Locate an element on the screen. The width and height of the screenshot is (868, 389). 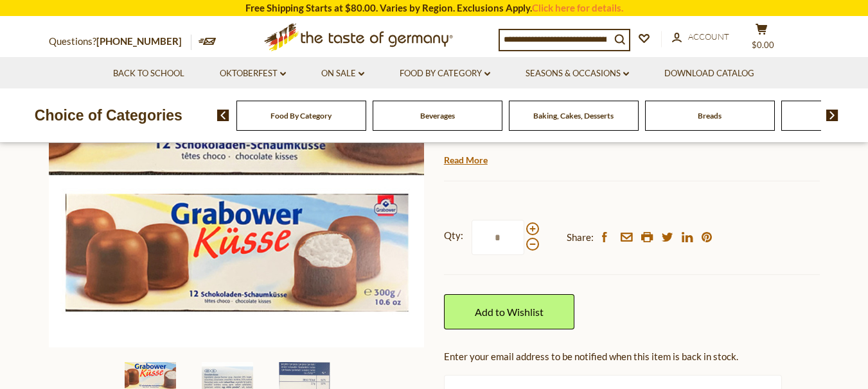
span: $0.00 is located at coordinates (762, 45).